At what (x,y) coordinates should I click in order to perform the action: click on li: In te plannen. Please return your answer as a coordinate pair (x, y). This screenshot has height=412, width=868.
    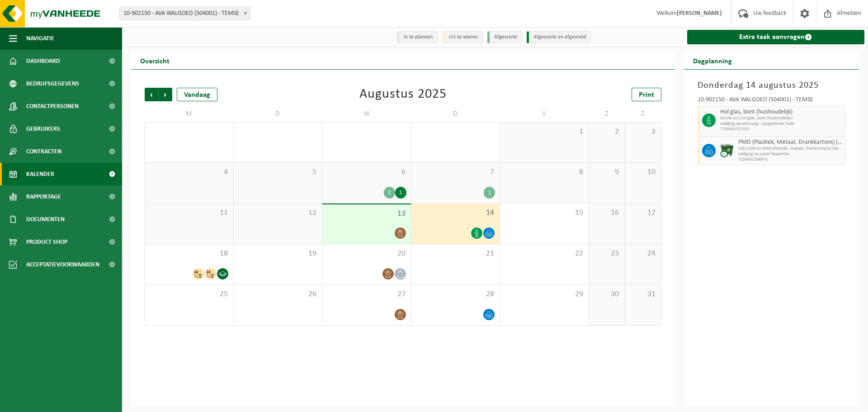
    Looking at the image, I should click on (418, 37).